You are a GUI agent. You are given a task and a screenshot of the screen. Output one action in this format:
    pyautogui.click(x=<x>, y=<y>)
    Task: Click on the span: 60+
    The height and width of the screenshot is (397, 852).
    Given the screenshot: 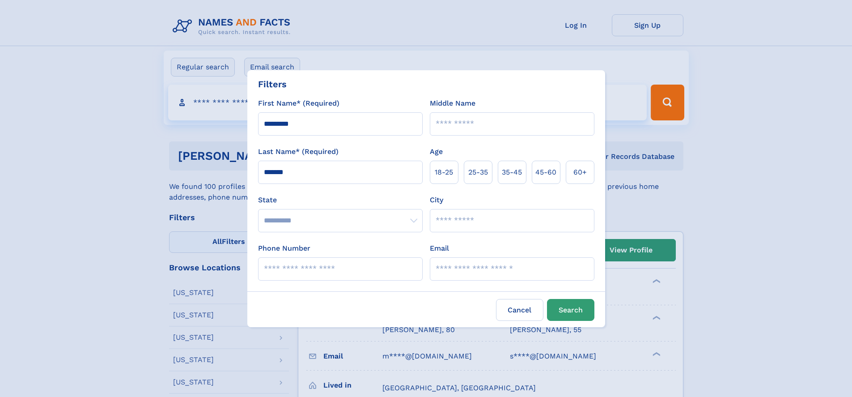 What is the action you would take?
    pyautogui.click(x=580, y=172)
    